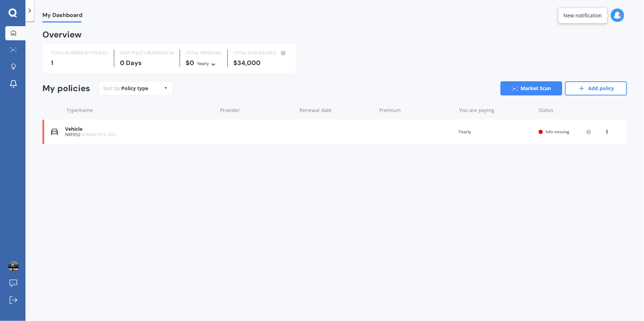  What do you see at coordinates (565, 110) in the screenshot?
I see `div: Status` at bounding box center [565, 110].